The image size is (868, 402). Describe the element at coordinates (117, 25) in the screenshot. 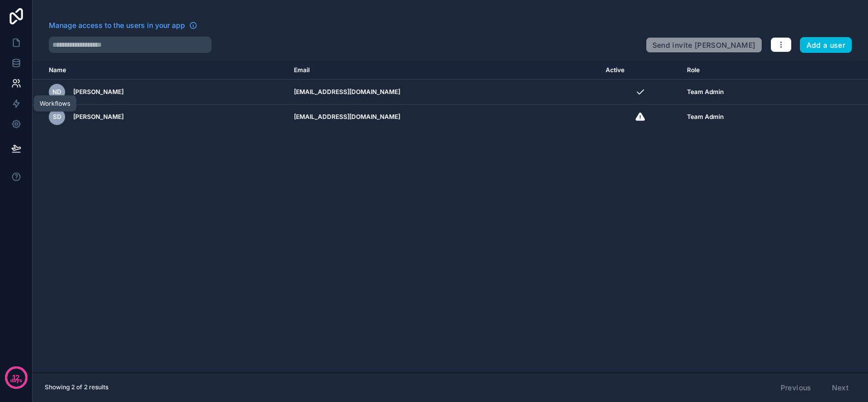

I see `span: Manage access to the users in your app` at that location.